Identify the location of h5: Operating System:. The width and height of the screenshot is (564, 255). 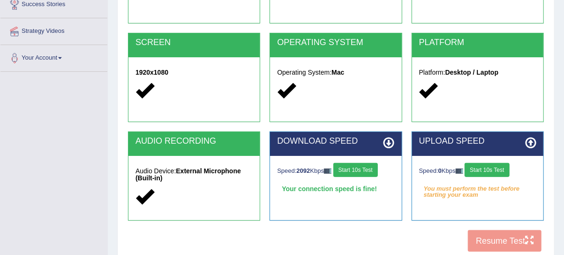
(336, 72).